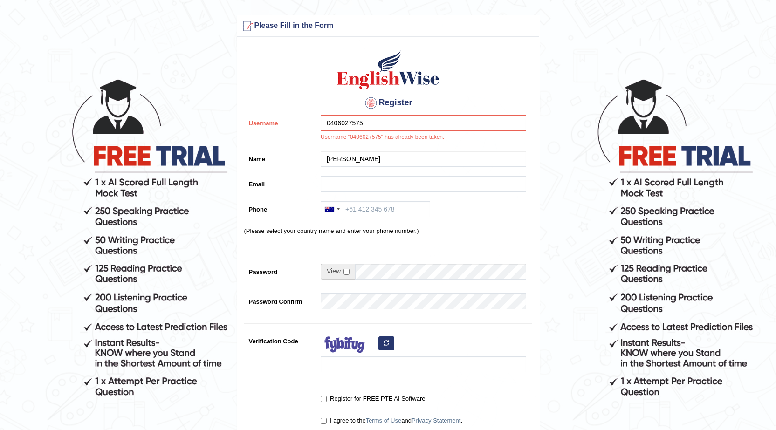 This screenshot has height=430, width=776. What do you see at coordinates (324, 421) in the screenshot?
I see `input: I agree to theTerms of UseandPrivacy Statement.` at bounding box center [324, 421].